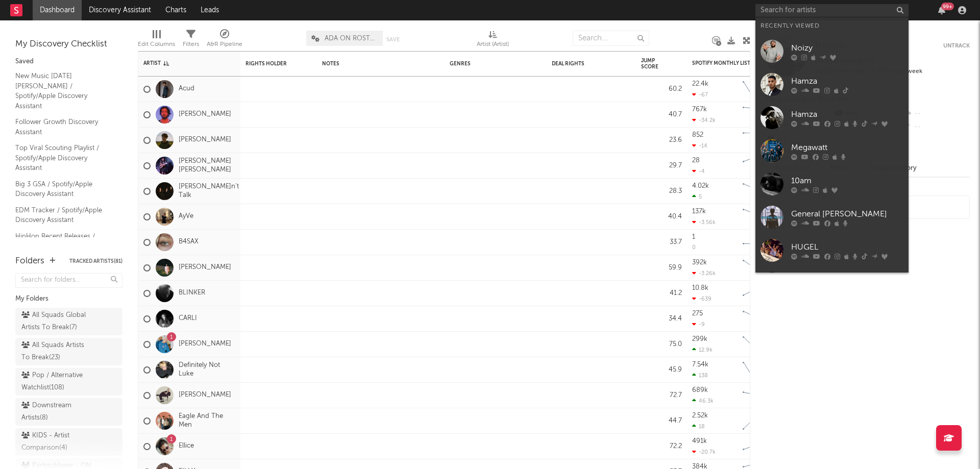  Describe the element at coordinates (694, 237) in the screenshot. I see `div: 1` at that location.